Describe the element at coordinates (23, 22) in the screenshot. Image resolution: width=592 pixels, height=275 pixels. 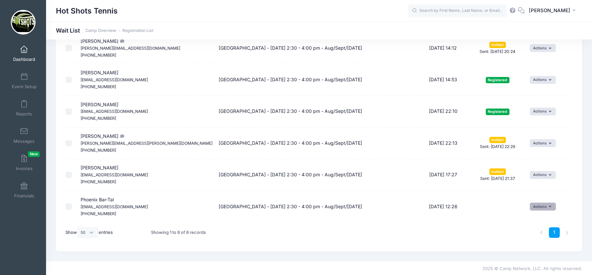
I see `img: Hot Shots Tennis` at that location.